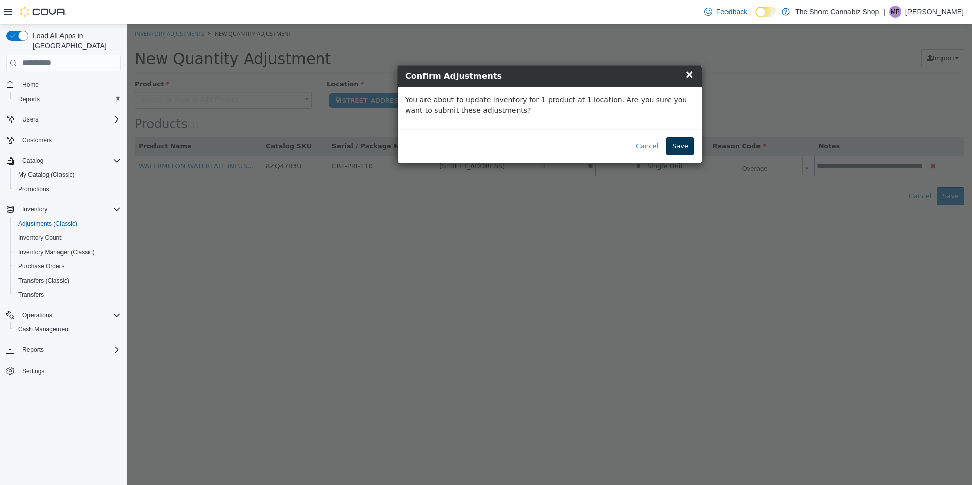  I want to click on a: Transfers (Classic), so click(44, 281).